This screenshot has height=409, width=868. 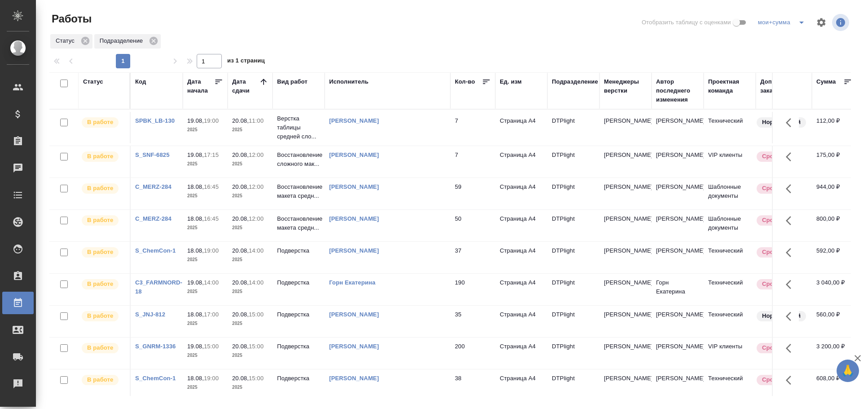 I want to click on p: 16:45, so click(x=211, y=187).